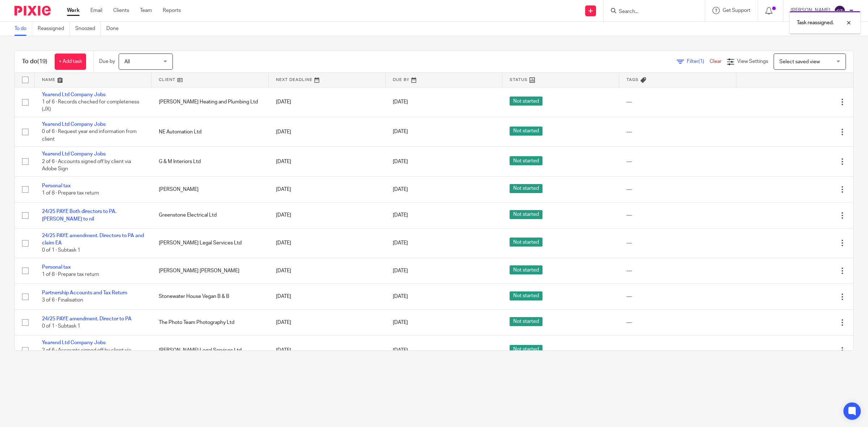 This screenshot has height=427, width=868. Describe the element at coordinates (210, 297) in the screenshot. I see `td: Stonewater House Vegan B & B` at that location.